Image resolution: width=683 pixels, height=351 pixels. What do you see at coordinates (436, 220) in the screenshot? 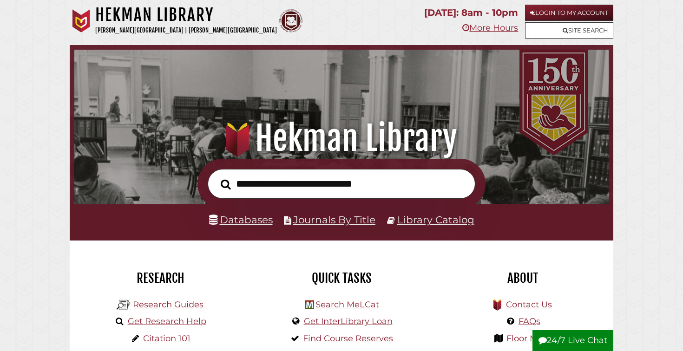
I see `a: Library Catalog` at bounding box center [436, 220].